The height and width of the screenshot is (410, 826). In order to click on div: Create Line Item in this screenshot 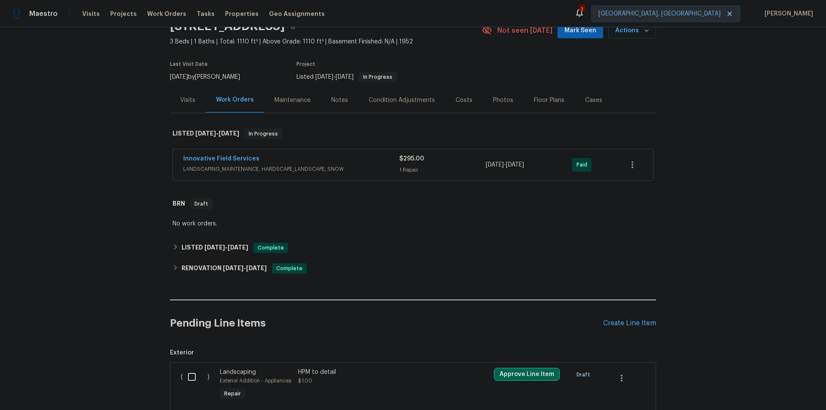, I will do `click(629, 323)`.